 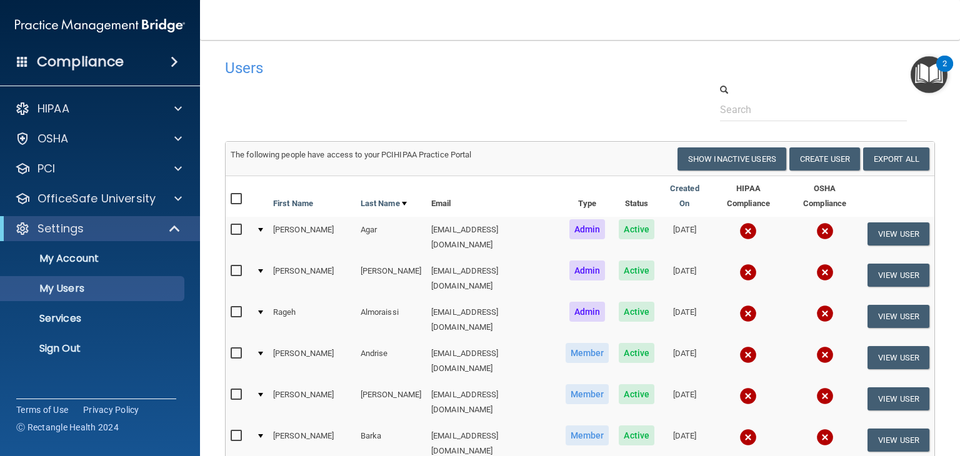 What do you see at coordinates (53, 109) in the screenshot?
I see `p: HIPAA` at bounding box center [53, 109].